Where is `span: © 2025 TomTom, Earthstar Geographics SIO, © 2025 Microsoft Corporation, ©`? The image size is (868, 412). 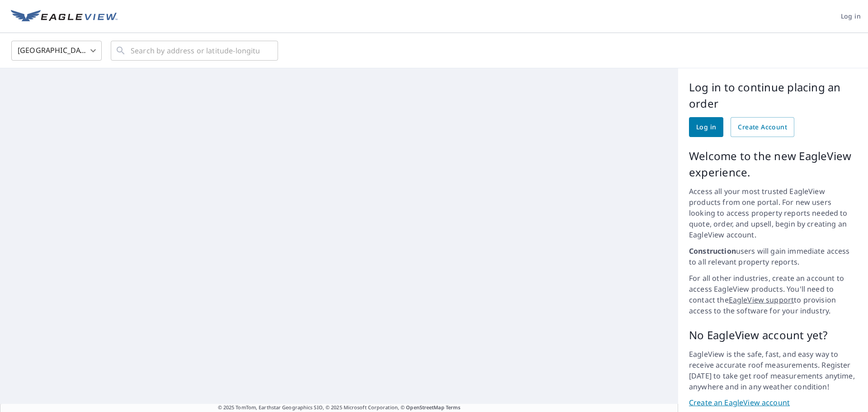
span: © 2025 TomTom, Earthstar Geographics SIO, © 2025 Microsoft Corporation, © is located at coordinates (339, 408).